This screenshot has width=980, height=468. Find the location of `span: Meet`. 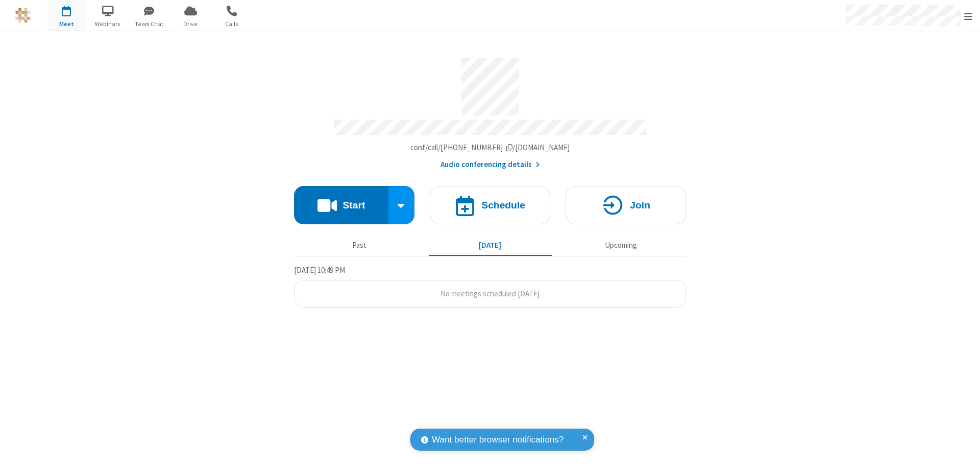

span: Meet is located at coordinates (66, 24).